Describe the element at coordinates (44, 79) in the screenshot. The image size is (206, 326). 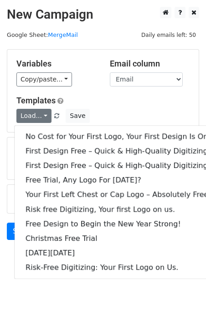
I see `a: Copy/paste...` at that location.